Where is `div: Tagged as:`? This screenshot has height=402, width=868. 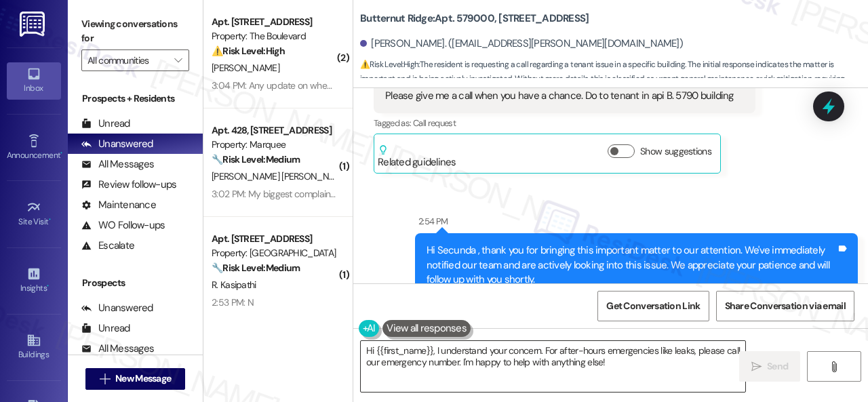 div: Tagged as: is located at coordinates (564, 122).